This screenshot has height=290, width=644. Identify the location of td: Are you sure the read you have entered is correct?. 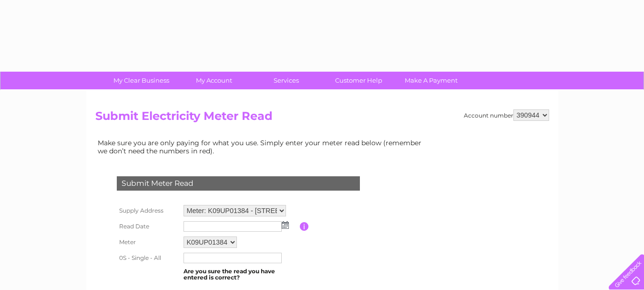
(240, 274).